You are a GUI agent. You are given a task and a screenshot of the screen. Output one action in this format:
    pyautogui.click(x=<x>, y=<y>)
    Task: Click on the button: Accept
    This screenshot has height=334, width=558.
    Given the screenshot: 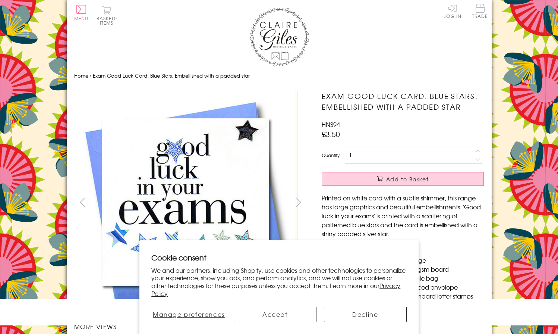 What is the action you would take?
    pyautogui.click(x=275, y=314)
    